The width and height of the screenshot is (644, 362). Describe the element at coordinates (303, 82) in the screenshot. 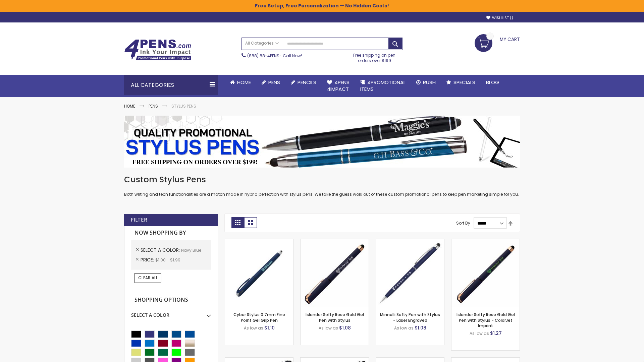

I see `a: Pencils` at that location.